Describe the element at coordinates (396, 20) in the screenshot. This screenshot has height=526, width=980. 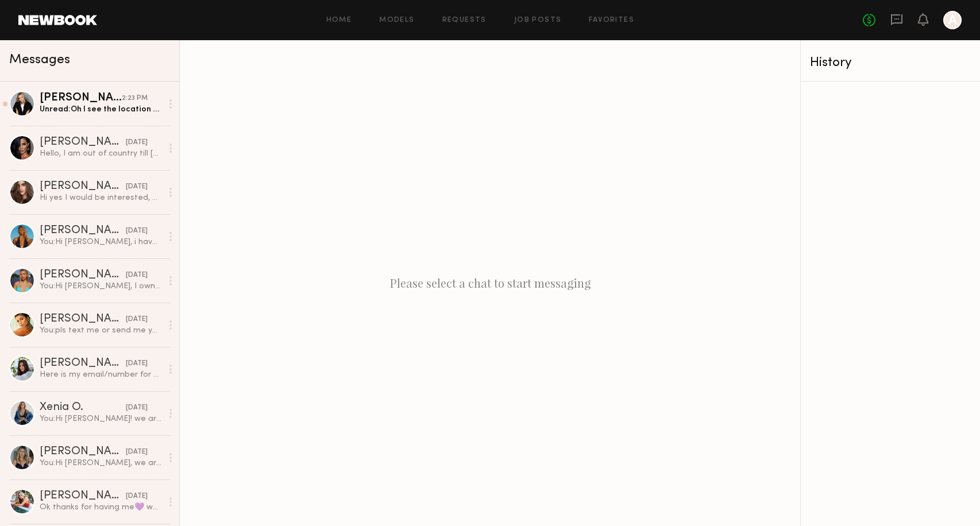
I see `a: Models` at that location.